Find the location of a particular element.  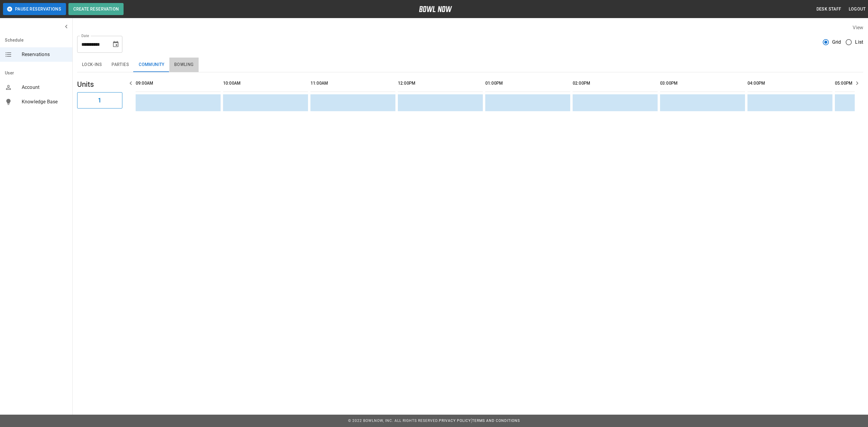

button: Choose date, selected date is Oct 5, 2025 is located at coordinates (116, 45).